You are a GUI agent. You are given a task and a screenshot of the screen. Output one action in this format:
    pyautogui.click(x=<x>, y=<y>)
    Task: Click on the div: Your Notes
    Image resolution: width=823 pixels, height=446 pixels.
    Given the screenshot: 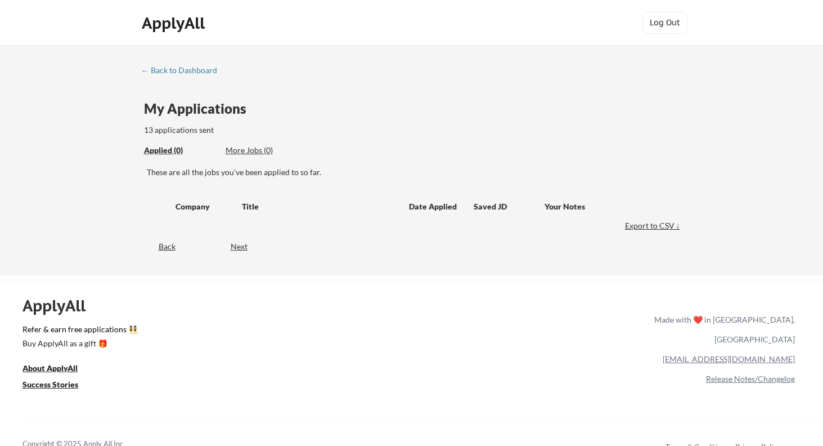 What is the action you would take?
    pyautogui.click(x=609, y=207)
    